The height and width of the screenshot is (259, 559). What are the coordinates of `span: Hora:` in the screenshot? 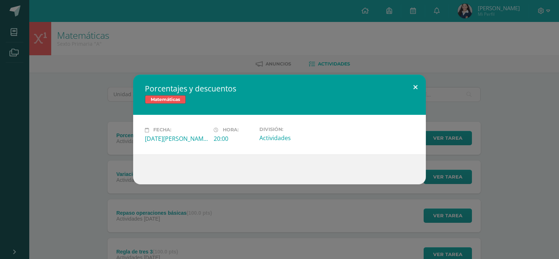 It's located at (230, 130).